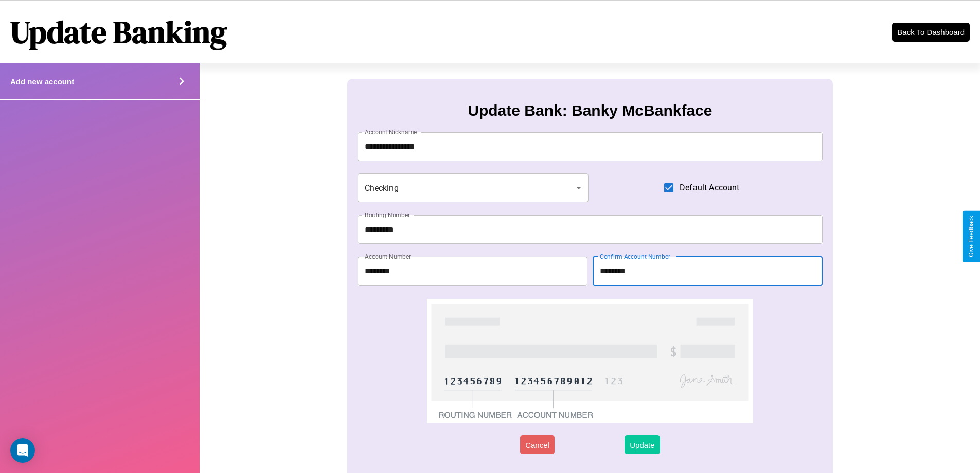  Describe the element at coordinates (590, 361) in the screenshot. I see `img: check` at that location.